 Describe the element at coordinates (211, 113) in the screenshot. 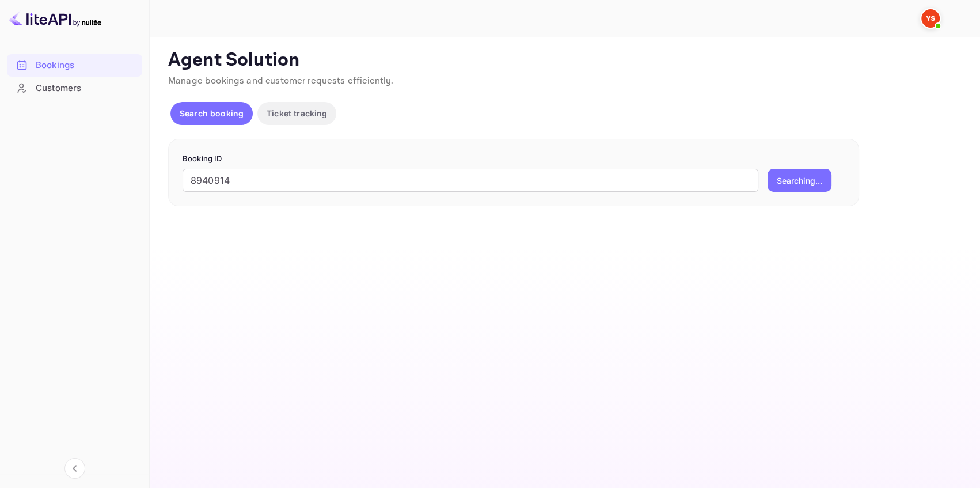

I see `p: Search booking` at that location.